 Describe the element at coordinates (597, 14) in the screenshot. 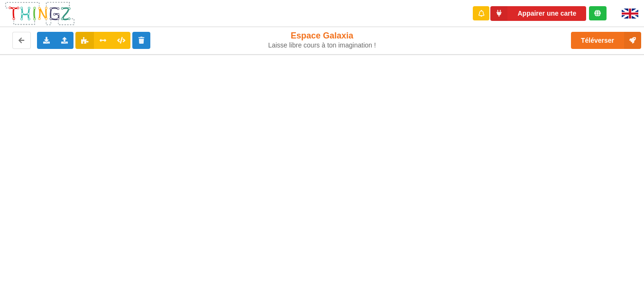

I see `div: Tu es connecté au serveur de création de Thingz` at that location.